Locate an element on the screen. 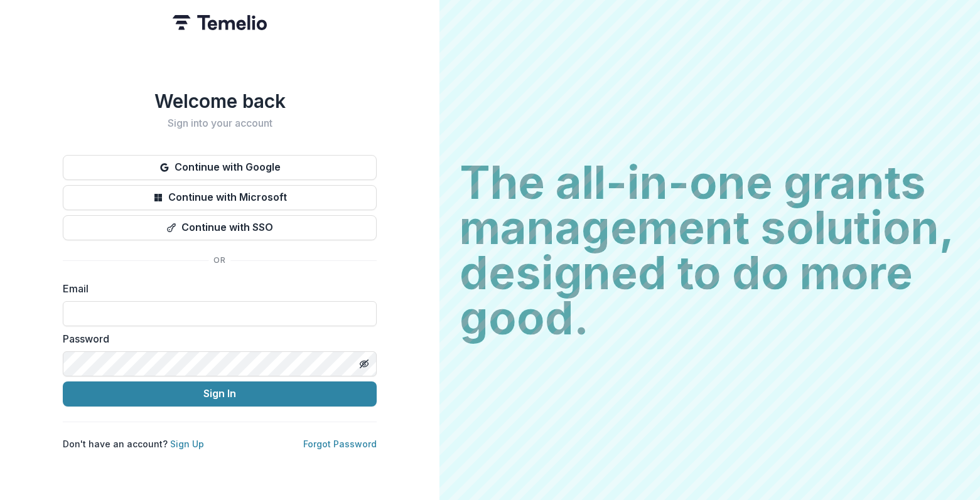 The width and height of the screenshot is (980, 500). button: Continue with Microsoft is located at coordinates (220, 198).